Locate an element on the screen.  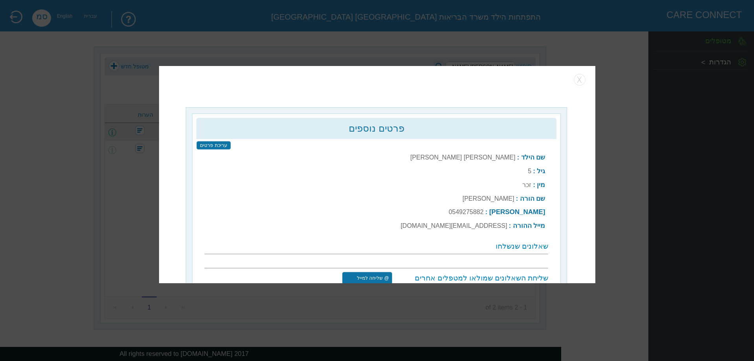
b: שם הורה is located at coordinates (532, 198).